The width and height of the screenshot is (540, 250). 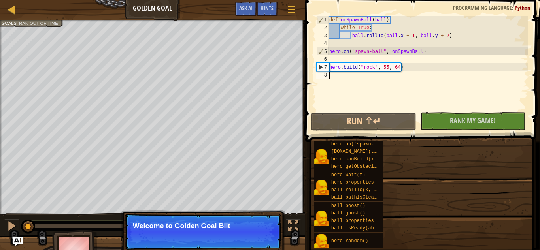 What do you see at coordinates (348, 213) in the screenshot?
I see `span: ball.ghost()` at bounding box center [348, 213].